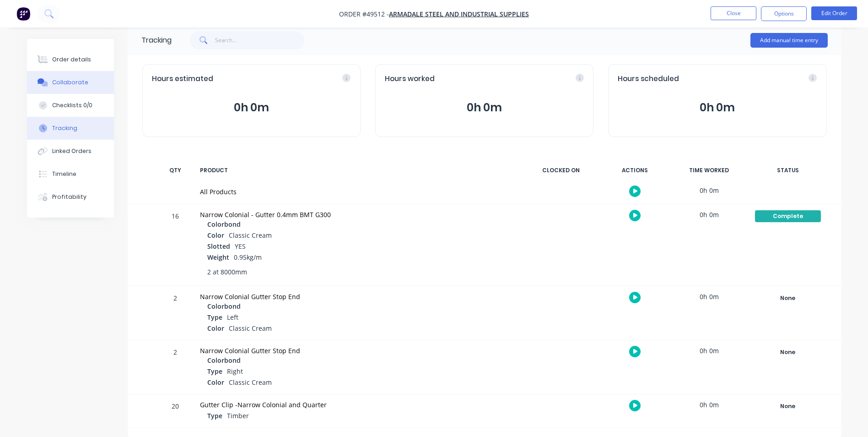  Describe the element at coordinates (182, 79) in the screenshot. I see `span: Hours estimated` at that location.